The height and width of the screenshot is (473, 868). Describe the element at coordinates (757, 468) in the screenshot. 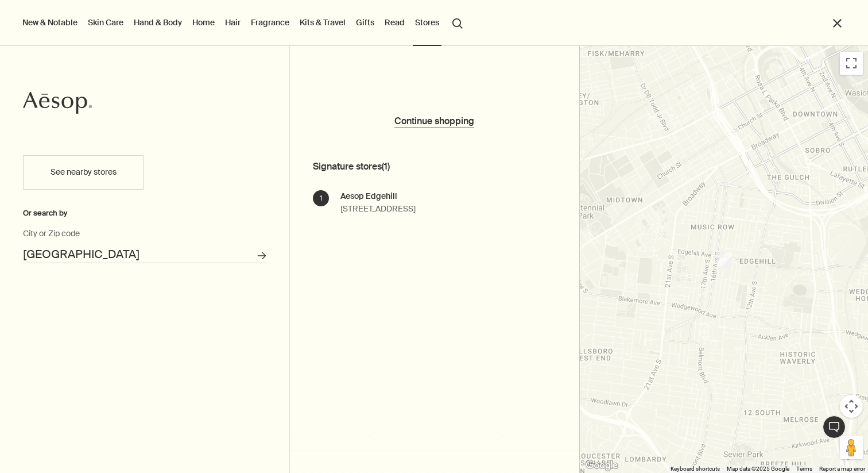

I see `span: Map data ©2025 Google` at that location.